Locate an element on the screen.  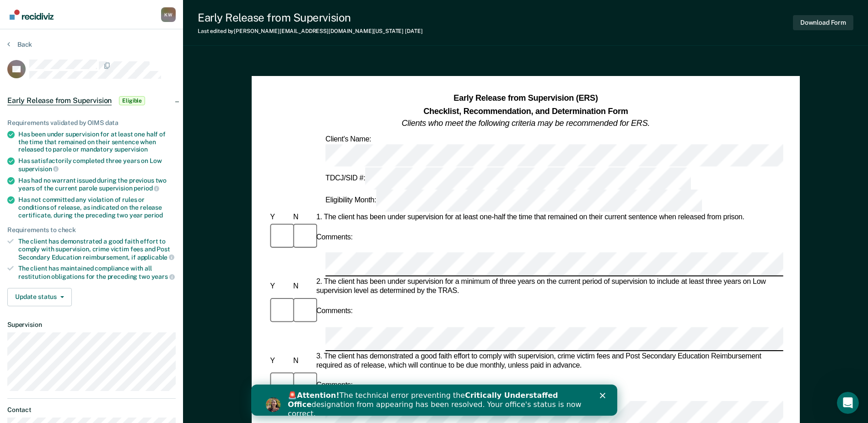
div: Has not committed any violation of rules or conditions of release, as indicated on the release ce... is located at coordinates (97, 207).